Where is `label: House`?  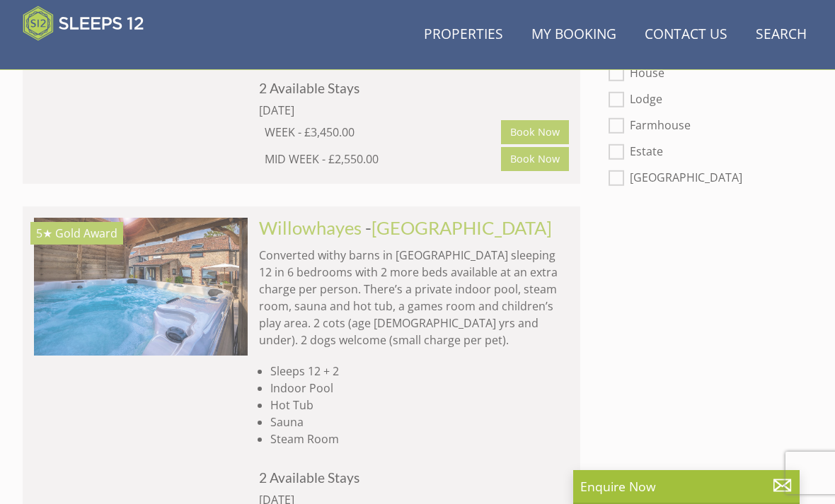 label: House is located at coordinates (715, 74).